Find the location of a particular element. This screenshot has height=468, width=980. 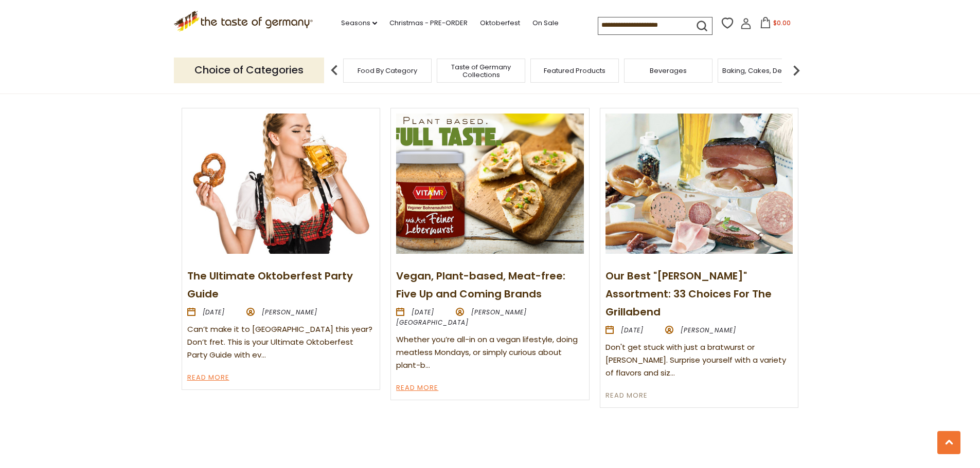

img: The Ultimate Oktoberfest Party Guide is located at coordinates (281, 183).